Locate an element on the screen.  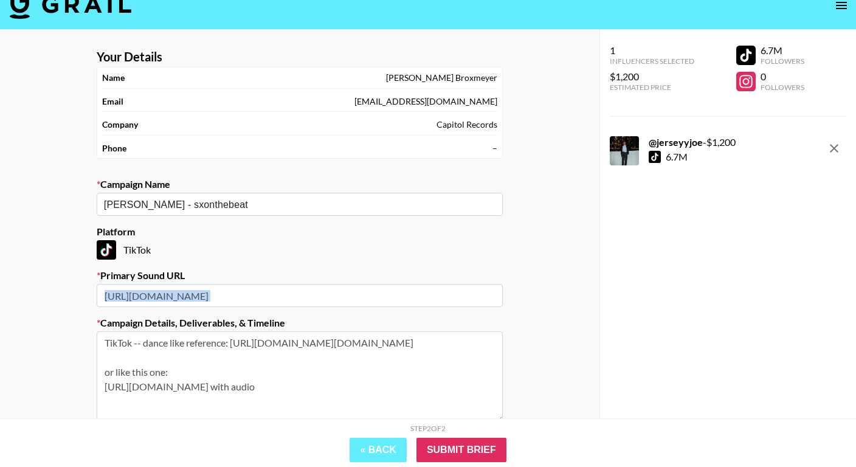
strong: @ jerseyyjoe is located at coordinates (676, 142).